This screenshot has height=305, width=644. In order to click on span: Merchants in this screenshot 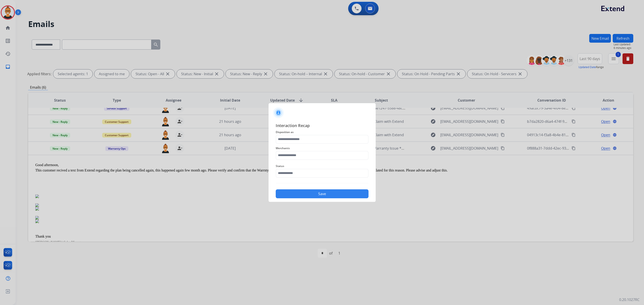, I will do `click(322, 148)`.